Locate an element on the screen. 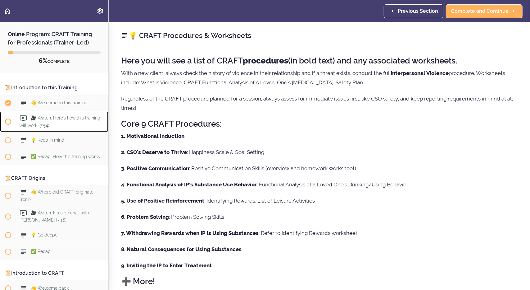 The height and width of the screenshot is (290, 530). h2: ➕ More! is located at coordinates (319, 281).